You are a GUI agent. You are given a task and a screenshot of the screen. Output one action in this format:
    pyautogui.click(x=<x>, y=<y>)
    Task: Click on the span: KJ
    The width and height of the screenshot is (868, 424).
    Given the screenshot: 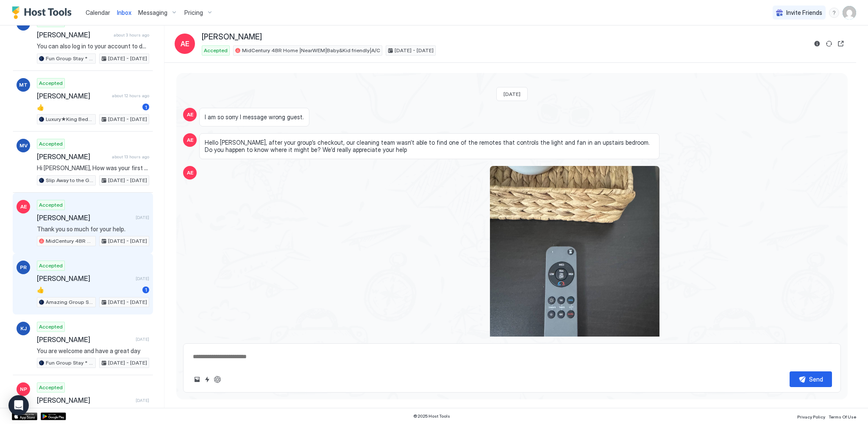 What is the action you would take?
    pyautogui.click(x=23, y=329)
    